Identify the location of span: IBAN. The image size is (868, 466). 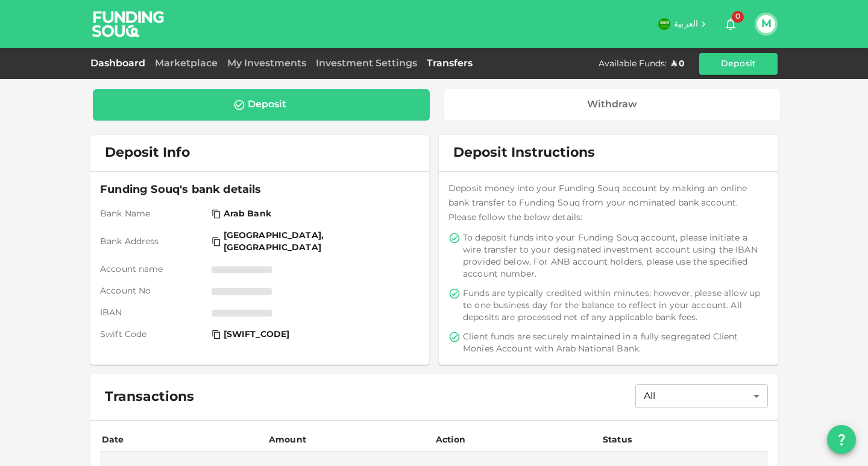
(153, 312).